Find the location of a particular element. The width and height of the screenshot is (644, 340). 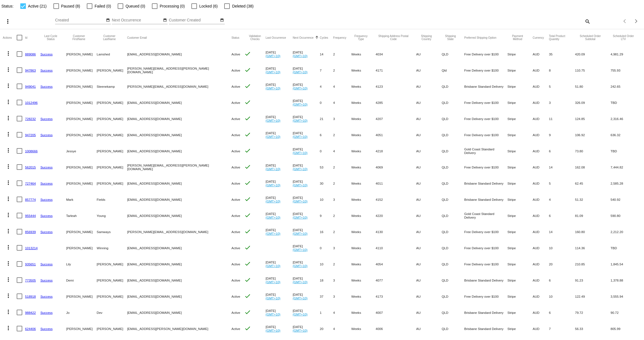

mat-cell: 2,212.20 is located at coordinates (626, 232).